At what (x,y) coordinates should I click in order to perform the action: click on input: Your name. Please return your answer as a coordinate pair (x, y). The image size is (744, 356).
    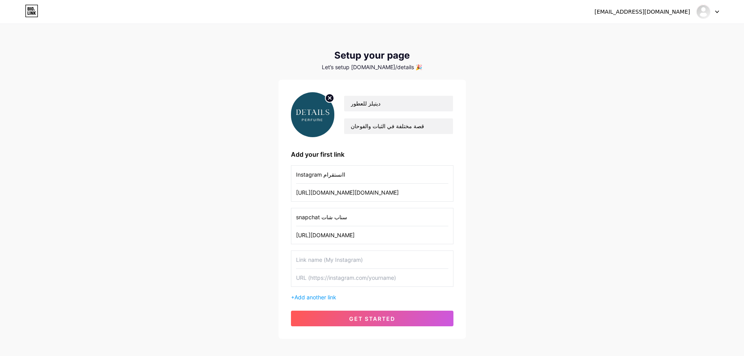
    Looking at the image, I should click on (399, 104).